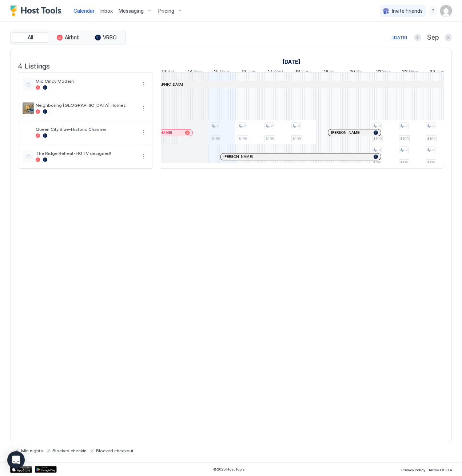  I want to click on a: Privacy Policy, so click(413, 469).